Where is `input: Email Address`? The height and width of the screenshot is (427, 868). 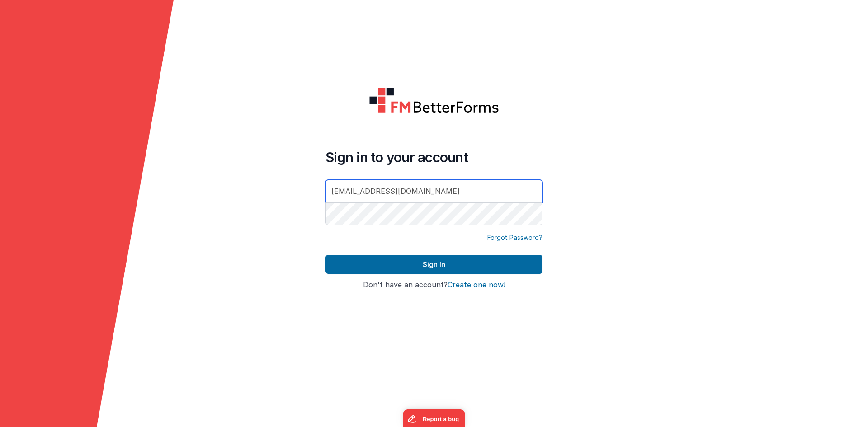
input: Email Address is located at coordinates (434, 191).